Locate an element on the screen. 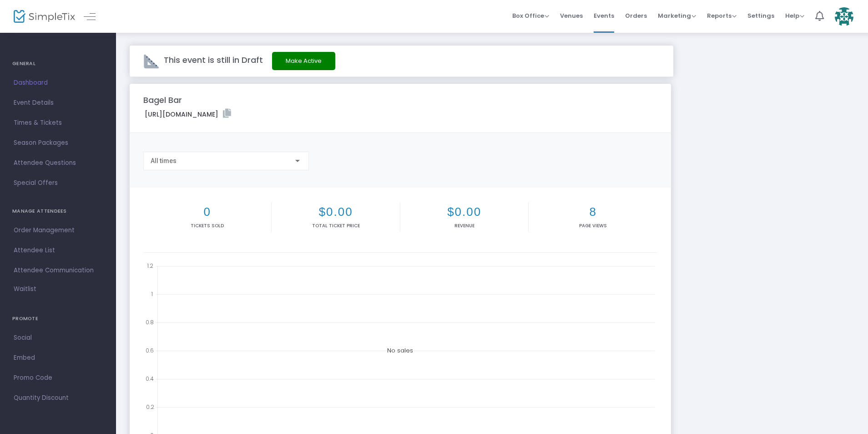 Image resolution: width=868 pixels, height=434 pixels. span: Embed is located at coordinates (58, 357).